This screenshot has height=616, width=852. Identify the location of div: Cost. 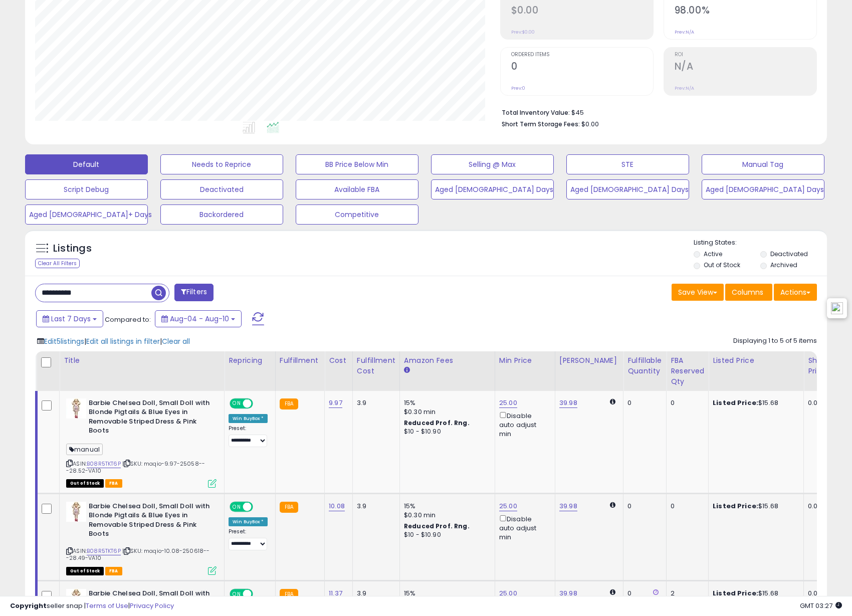
(338, 360).